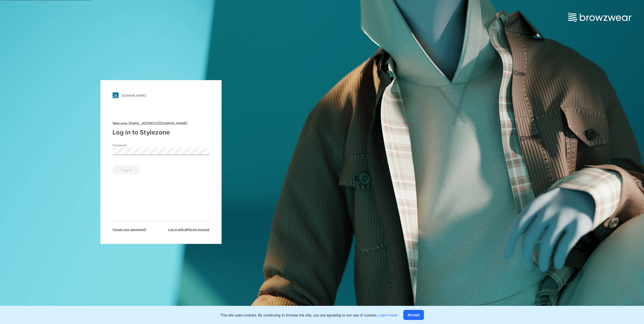  Describe the element at coordinates (188, 230) in the screenshot. I see `span: Log in with different account` at that location.